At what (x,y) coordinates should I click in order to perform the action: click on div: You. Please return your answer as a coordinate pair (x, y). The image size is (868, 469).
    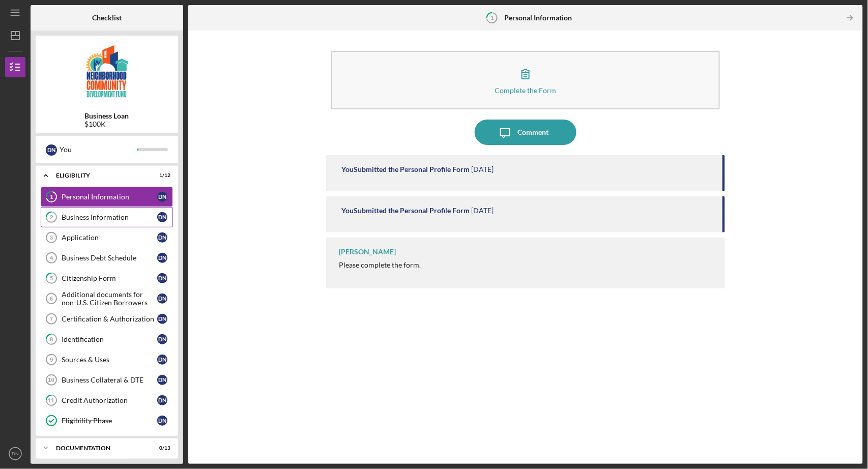
    Looking at the image, I should click on (98, 150).